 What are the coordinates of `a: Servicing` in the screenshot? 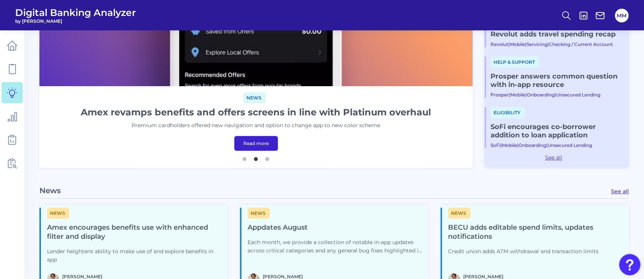 It's located at (537, 44).